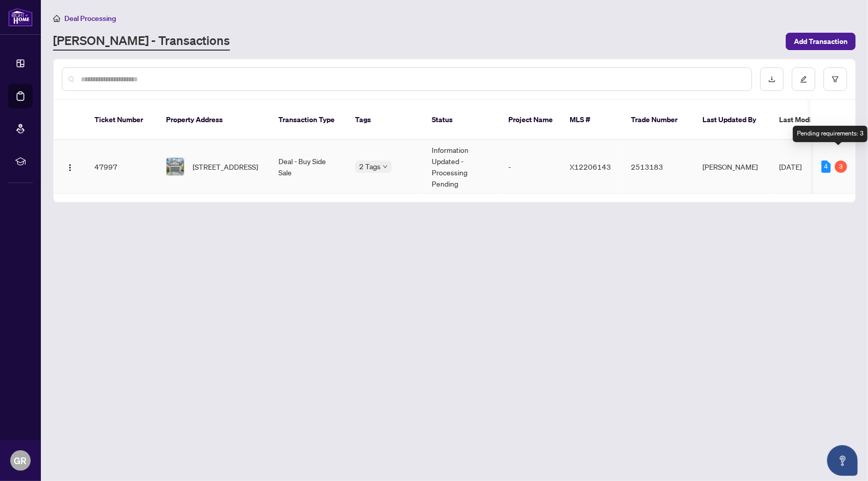 The height and width of the screenshot is (481, 868). Describe the element at coordinates (122, 120) in the screenshot. I see `th: Ticket Number` at that location.